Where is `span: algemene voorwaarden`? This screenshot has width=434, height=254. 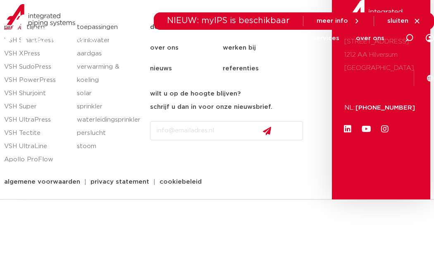
span: algemene voorwaarden is located at coordinates (42, 181).